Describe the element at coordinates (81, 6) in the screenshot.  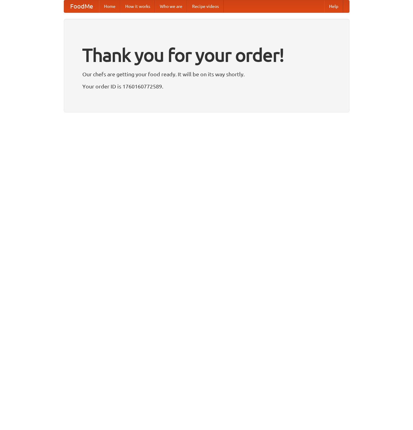
I see `a: FoodMe` at that location.